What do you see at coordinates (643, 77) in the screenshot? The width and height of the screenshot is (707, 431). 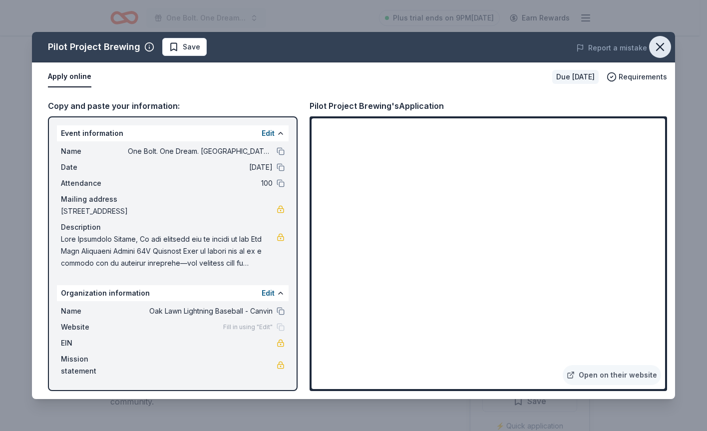 I see `span: Requirements` at bounding box center [643, 77].